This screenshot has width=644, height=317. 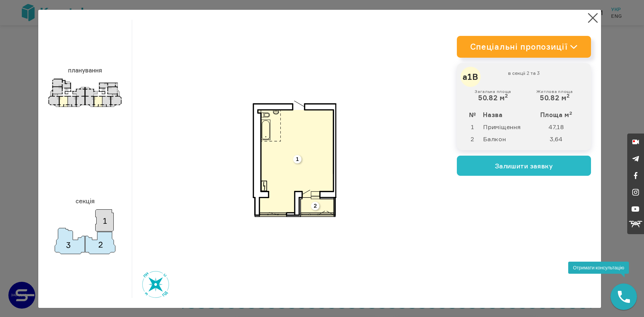 I want to click on td: 47,18, so click(x=559, y=127).